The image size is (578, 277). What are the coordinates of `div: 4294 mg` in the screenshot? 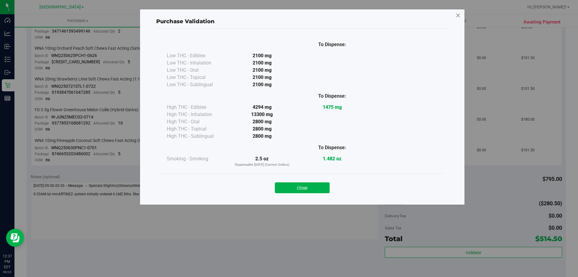 It's located at (262, 107).